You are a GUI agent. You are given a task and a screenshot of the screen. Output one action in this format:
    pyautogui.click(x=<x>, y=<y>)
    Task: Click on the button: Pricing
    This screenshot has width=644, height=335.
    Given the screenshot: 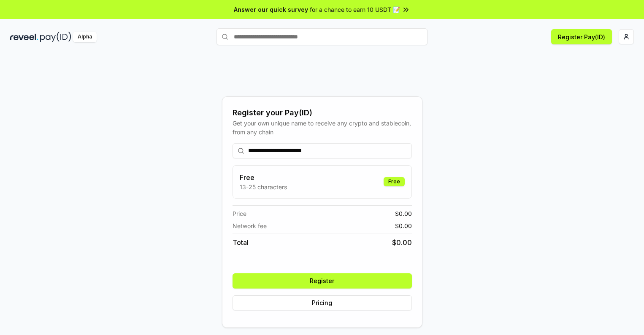 What is the action you would take?
    pyautogui.click(x=322, y=303)
    